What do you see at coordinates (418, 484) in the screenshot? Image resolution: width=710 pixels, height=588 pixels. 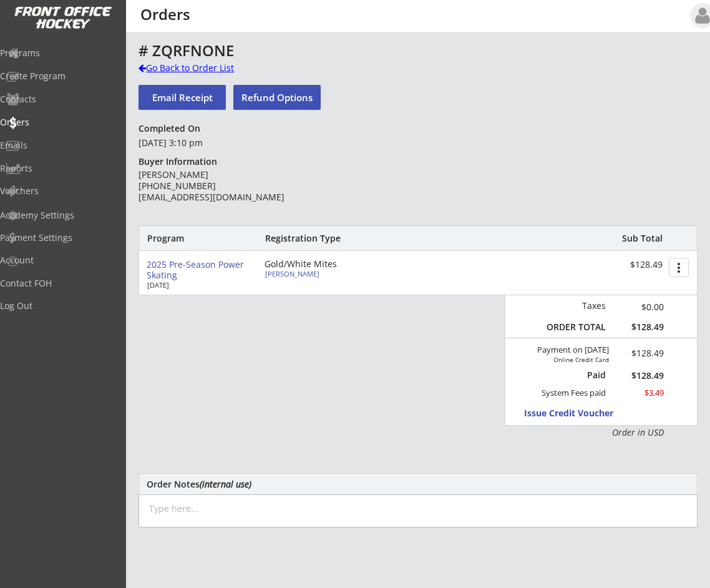 I see `div: Order Notes` at bounding box center [418, 484].